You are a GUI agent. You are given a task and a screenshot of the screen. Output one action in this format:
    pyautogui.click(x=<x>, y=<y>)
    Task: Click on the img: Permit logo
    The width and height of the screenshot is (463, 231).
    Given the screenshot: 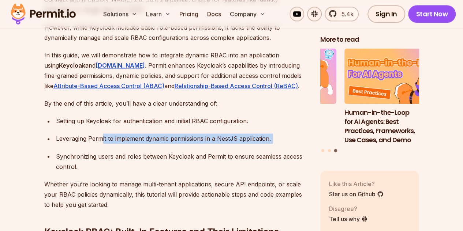 What is the action you would take?
    pyautogui.click(x=43, y=14)
    